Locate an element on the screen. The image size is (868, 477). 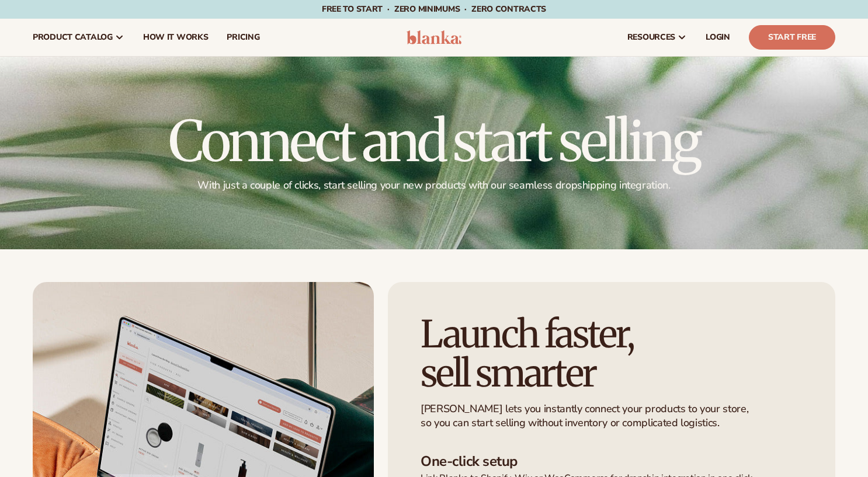
p: With just a couple of clicks, start selling your new products with our seamless dropshipping inte... is located at coordinates (434, 185).